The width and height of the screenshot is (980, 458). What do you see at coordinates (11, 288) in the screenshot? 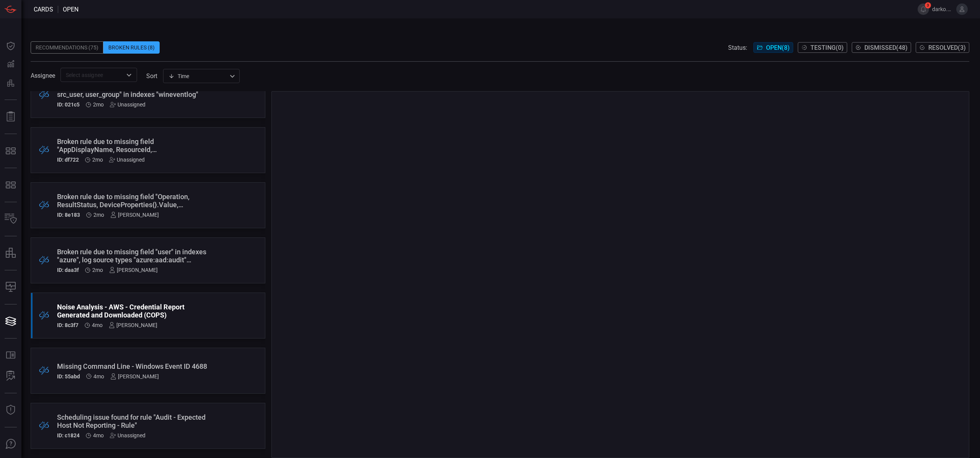
I see `button: Compliance Monitoring` at bounding box center [11, 288].